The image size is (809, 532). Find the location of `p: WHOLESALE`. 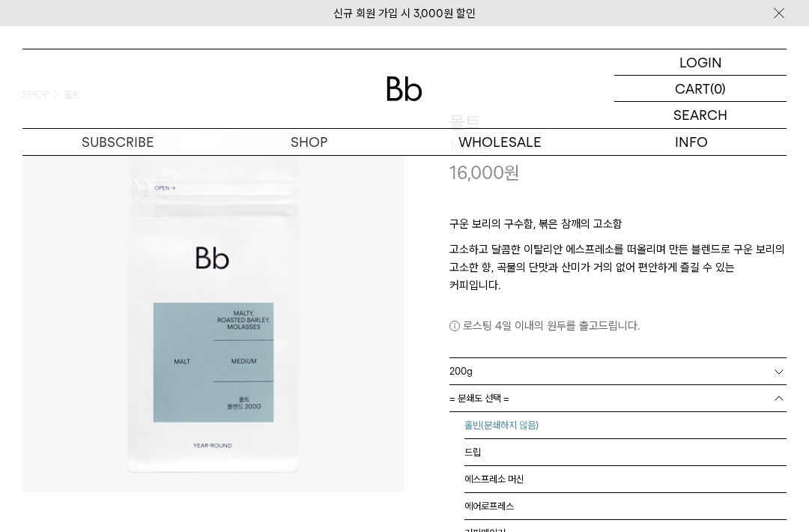

p: WHOLESALE is located at coordinates (499, 142).